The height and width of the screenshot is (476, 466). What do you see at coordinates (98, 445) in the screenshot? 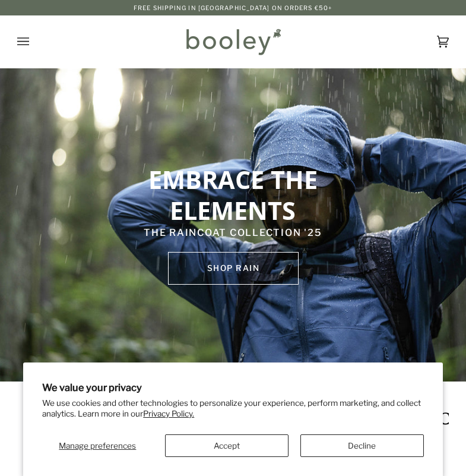
I see `button: Manage preferences` at bounding box center [98, 445].